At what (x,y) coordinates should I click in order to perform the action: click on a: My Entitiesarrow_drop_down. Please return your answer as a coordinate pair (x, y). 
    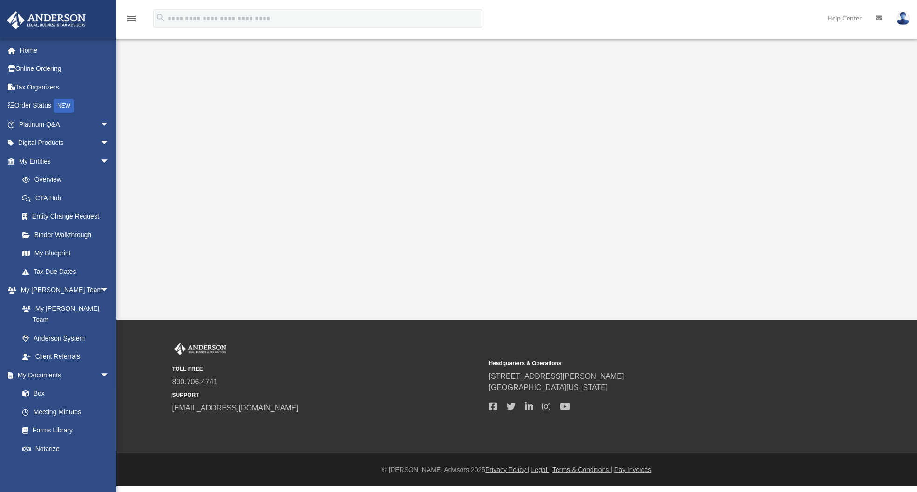
    Looking at the image, I should click on (65, 161).